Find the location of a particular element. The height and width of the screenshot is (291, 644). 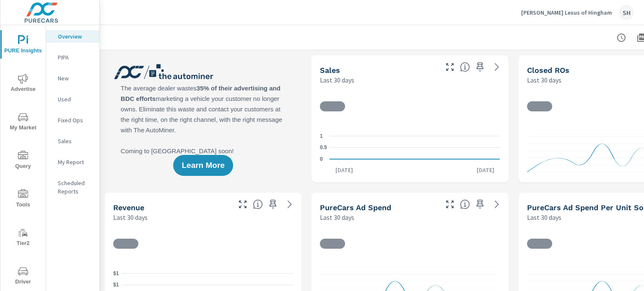

span: Total sales revenue over the selected date range. [Source: This data is sourced from the dealer’s... is located at coordinates (258, 204).